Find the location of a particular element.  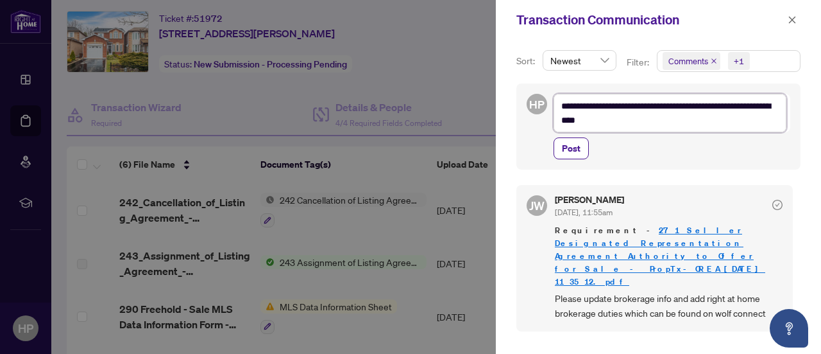

span: Post is located at coordinates (571, 148).